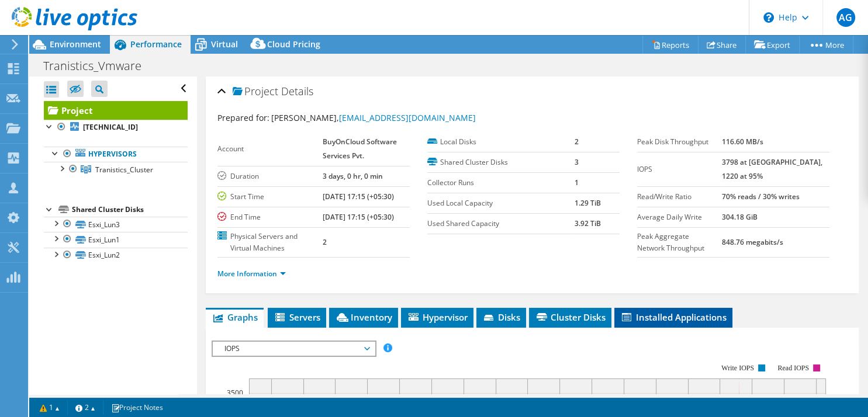  What do you see at coordinates (760, 196) in the screenshot?
I see `b: 70% reads / 30% writes` at bounding box center [760, 196].